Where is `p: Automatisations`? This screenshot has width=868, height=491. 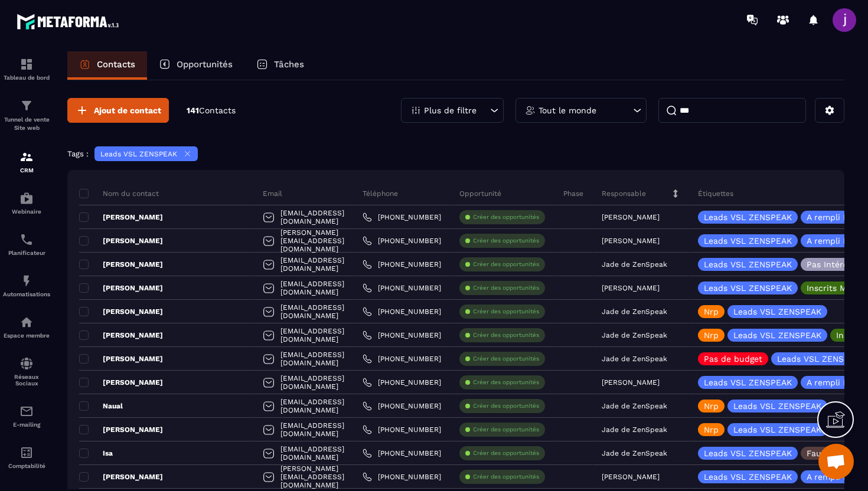
p: Automatisations is located at coordinates (27, 294).